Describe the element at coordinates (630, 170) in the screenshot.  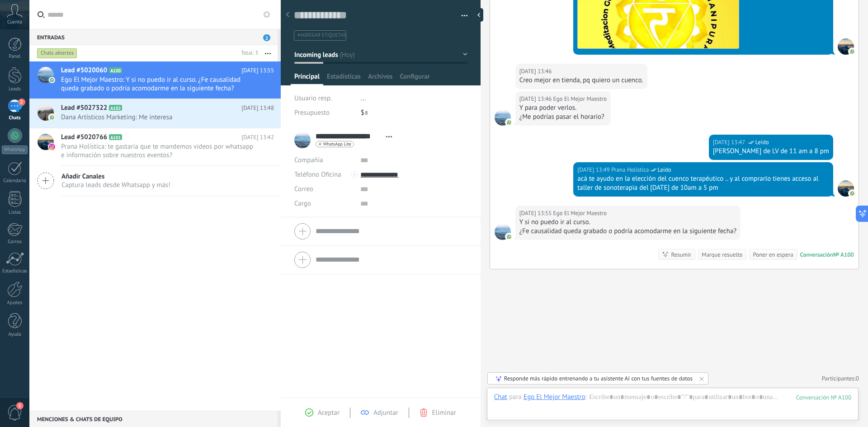
I see `span: Prana Holística (Oficina de Venta)` at that location.